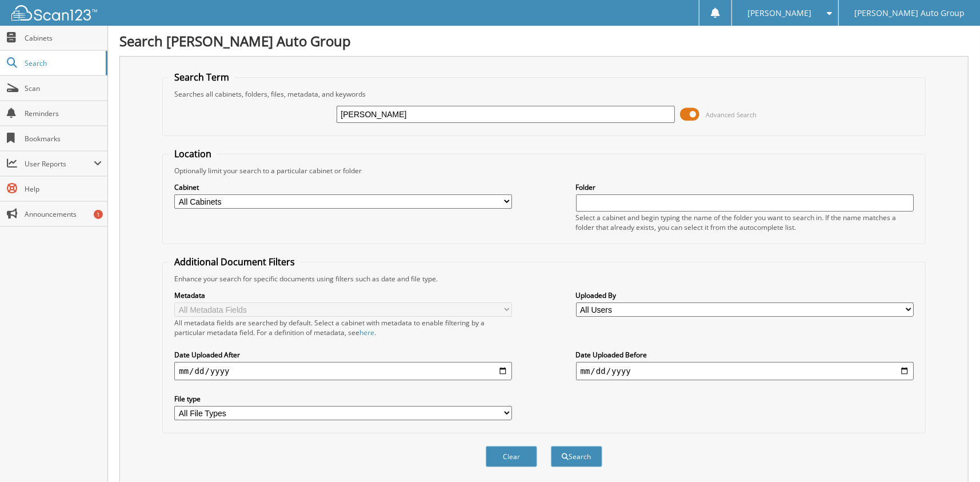  I want to click on span: Search, so click(62, 63).